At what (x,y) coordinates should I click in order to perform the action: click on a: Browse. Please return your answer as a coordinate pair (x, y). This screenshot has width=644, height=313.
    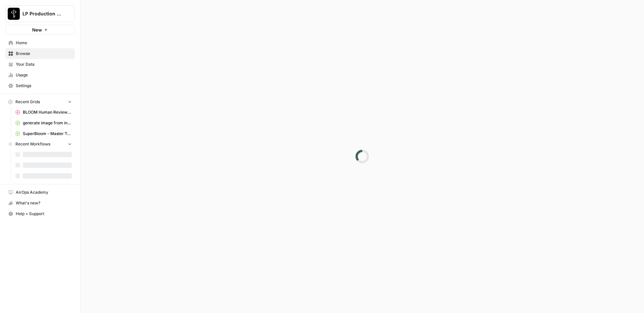
    Looking at the image, I should click on (40, 54).